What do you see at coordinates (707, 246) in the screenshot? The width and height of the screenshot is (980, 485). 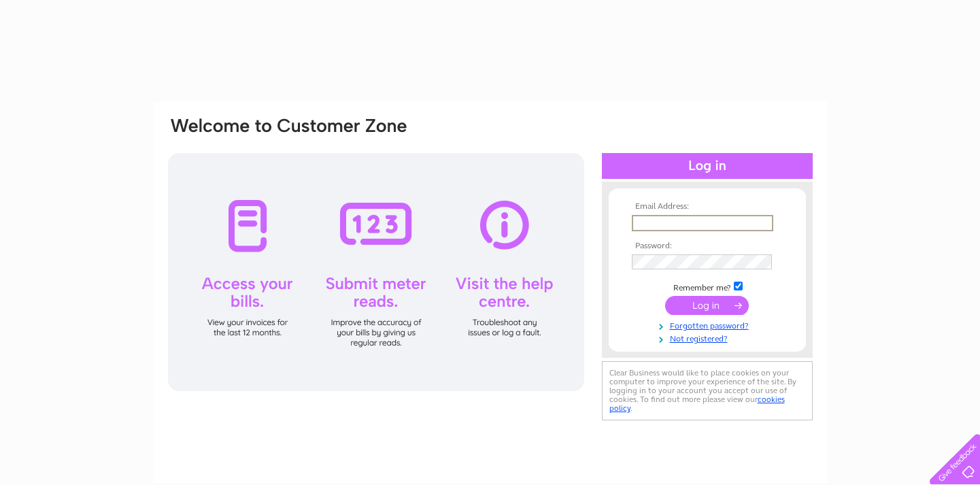 I see `th: Password:` at bounding box center [707, 246].